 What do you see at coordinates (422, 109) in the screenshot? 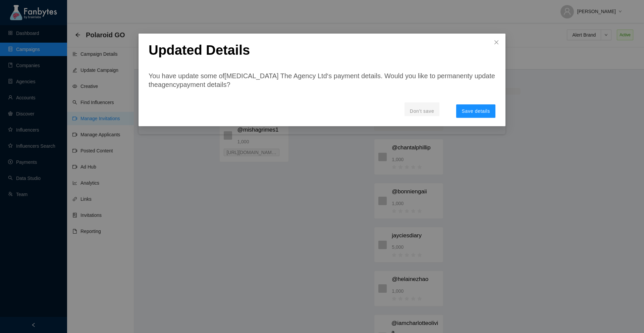
I see `p: Don't save` at bounding box center [422, 109].